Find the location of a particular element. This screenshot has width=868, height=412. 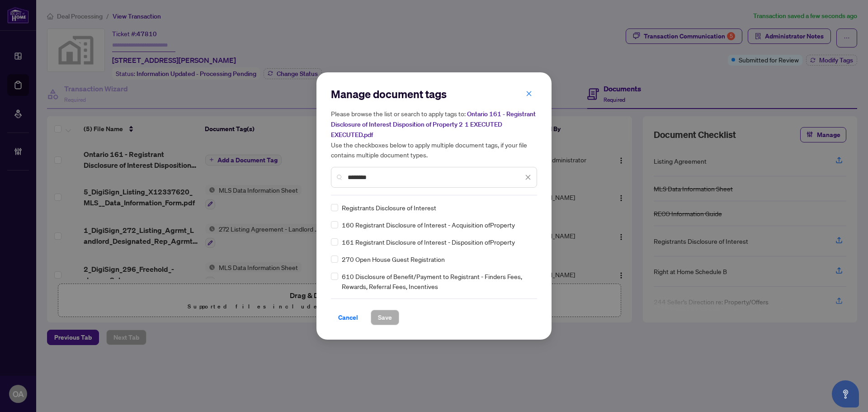

span: 160 Registrant Disclosure of Interest - Acquisition ofProperty is located at coordinates (428, 225).